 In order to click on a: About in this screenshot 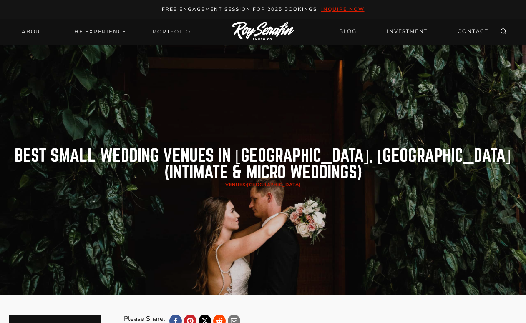, I will do `click(33, 32)`.